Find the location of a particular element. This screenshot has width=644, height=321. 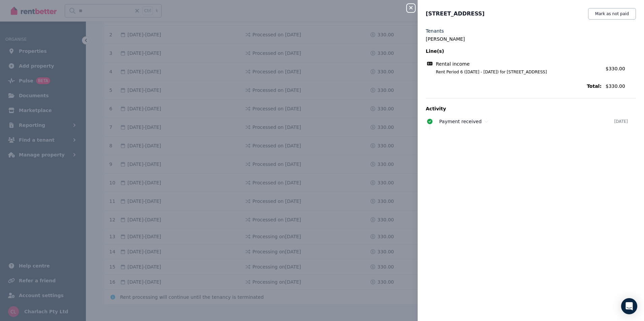

p: Activity is located at coordinates (531, 108).